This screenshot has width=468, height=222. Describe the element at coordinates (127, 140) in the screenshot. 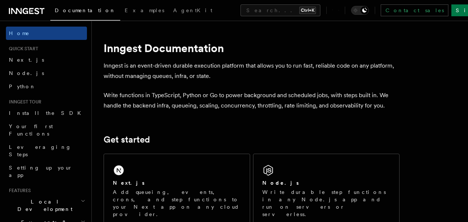

I see `a: Get started` at that location.